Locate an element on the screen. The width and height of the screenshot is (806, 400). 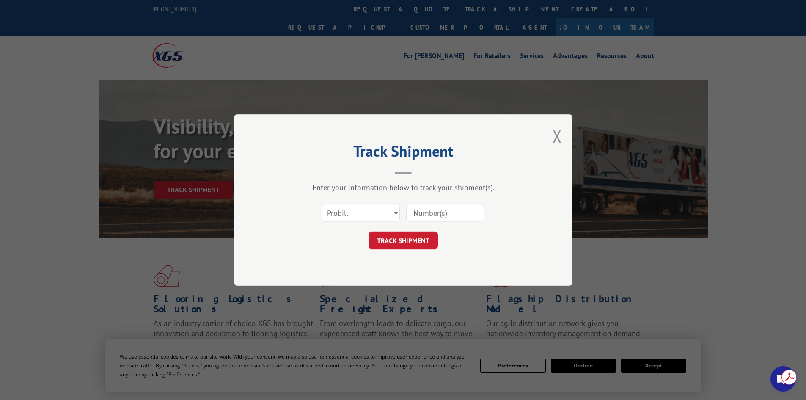
h2: Track Shipment is located at coordinates (403, 153).